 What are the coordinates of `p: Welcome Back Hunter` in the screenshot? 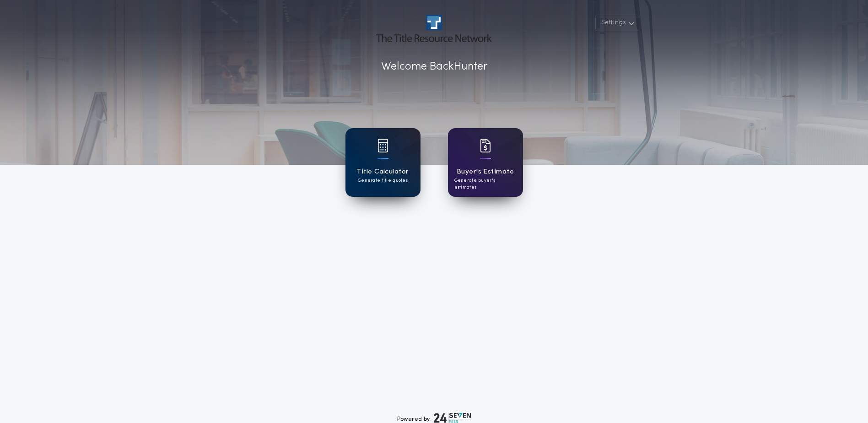 It's located at (434, 67).